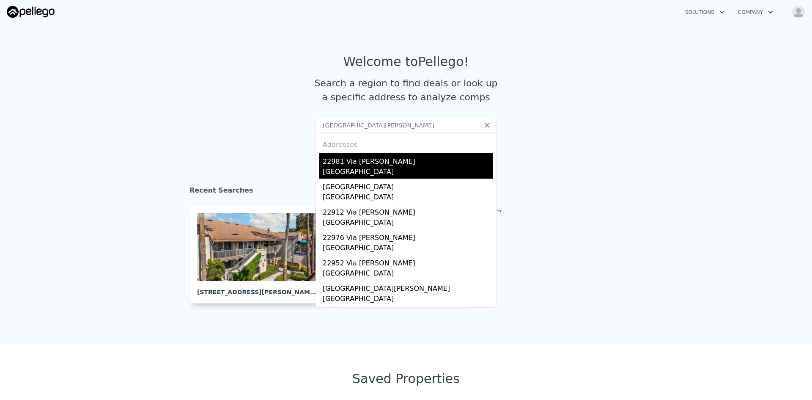 The image size is (812, 400). What do you see at coordinates (799, 12) in the screenshot?
I see `img: avatar` at bounding box center [799, 12].